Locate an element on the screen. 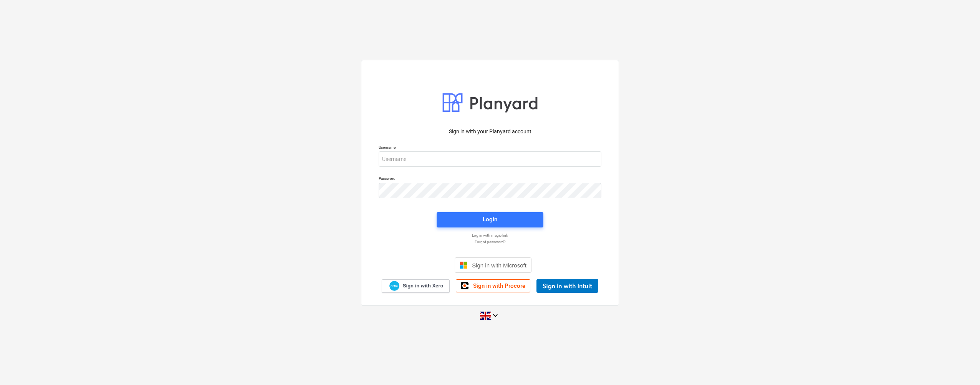  span: Sign in with Procore is located at coordinates (499, 286).